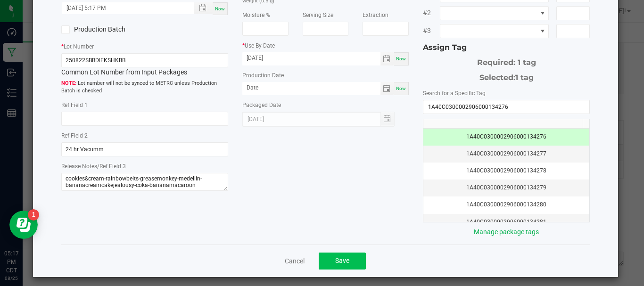 The height and width of the screenshot is (286, 644). I want to click on span: #2, so click(431, 13).